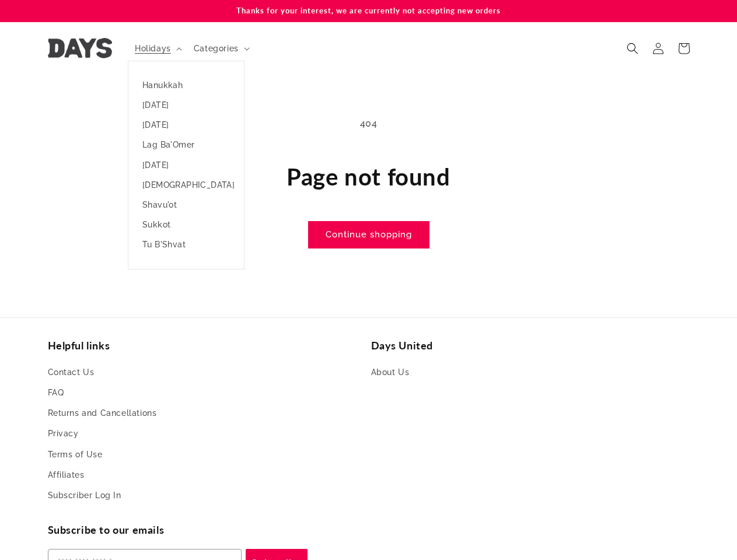 Image resolution: width=737 pixels, height=560 pixels. What do you see at coordinates (75, 454) in the screenshot?
I see `a: Terms of Use` at bounding box center [75, 454].